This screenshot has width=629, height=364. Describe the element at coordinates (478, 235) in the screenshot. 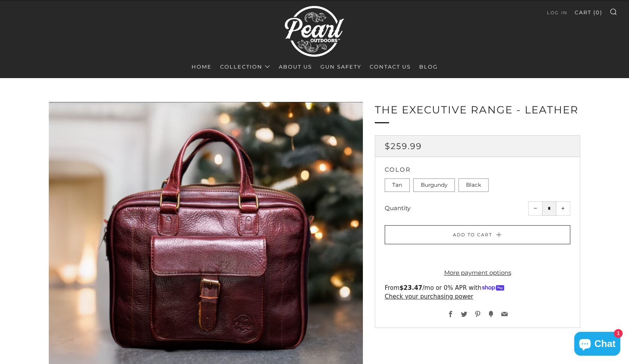

I see `button: Add to Cart` at that location.